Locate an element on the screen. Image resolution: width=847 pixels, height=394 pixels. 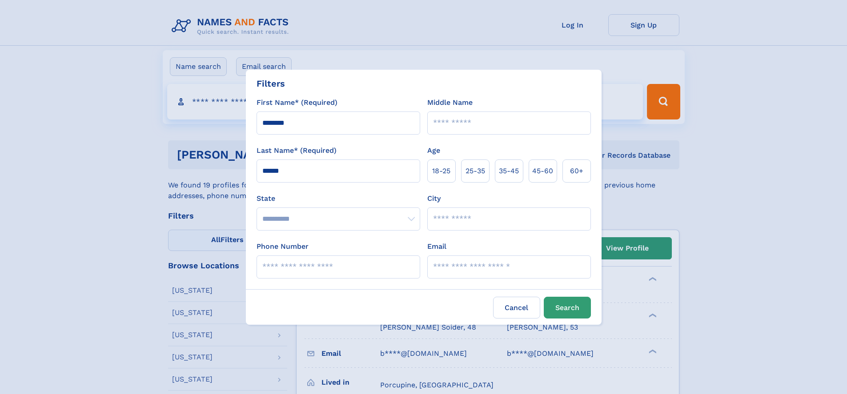
label: Phone Number is located at coordinates (282, 247).